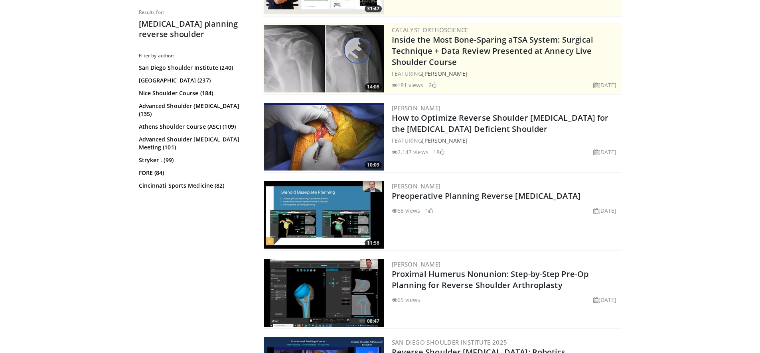  Describe the element at coordinates (429, 211) in the screenshot. I see `li: 1` at that location.